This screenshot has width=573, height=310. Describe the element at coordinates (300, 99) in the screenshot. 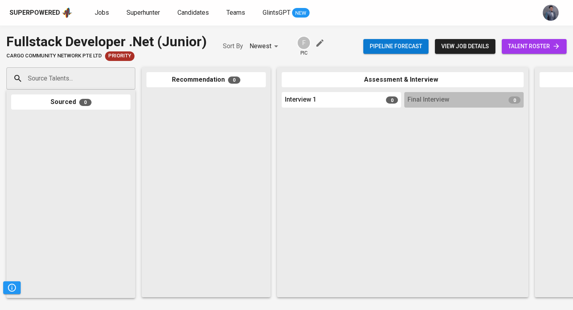

I see `span: Interview 1` at that location.